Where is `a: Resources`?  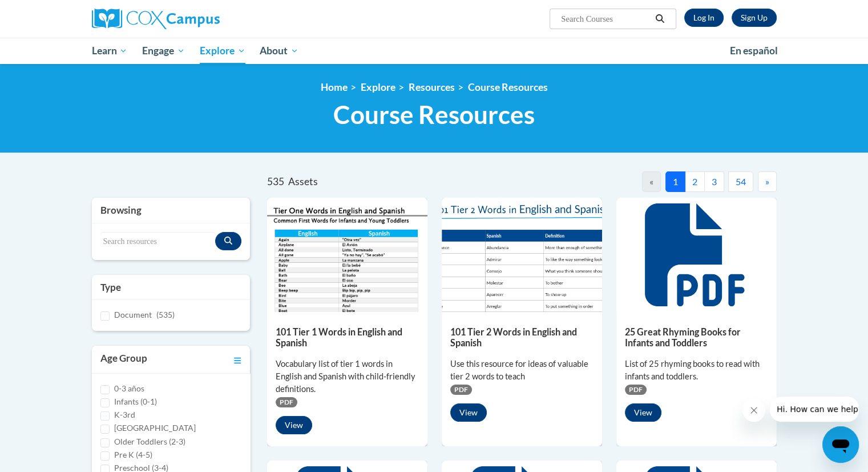 a: Resources is located at coordinates (432, 87).